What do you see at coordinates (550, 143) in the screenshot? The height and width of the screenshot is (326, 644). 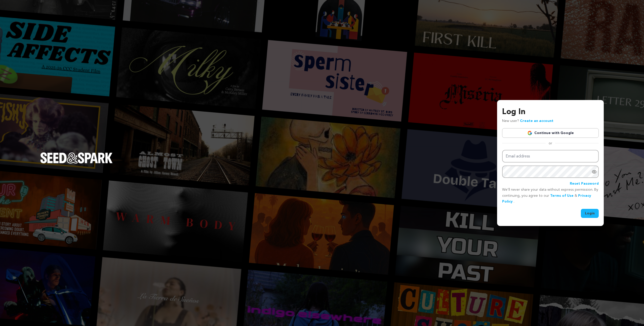 I see `span: or` at bounding box center [550, 143].